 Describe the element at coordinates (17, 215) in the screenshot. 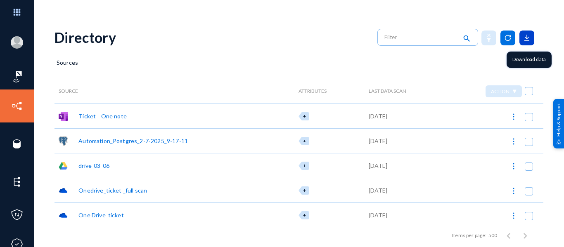

I see `img: icon-policies.svg` at that location.